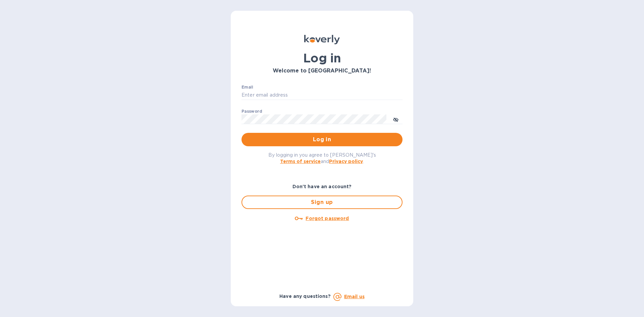  I want to click on h1: Log in, so click(322, 58).